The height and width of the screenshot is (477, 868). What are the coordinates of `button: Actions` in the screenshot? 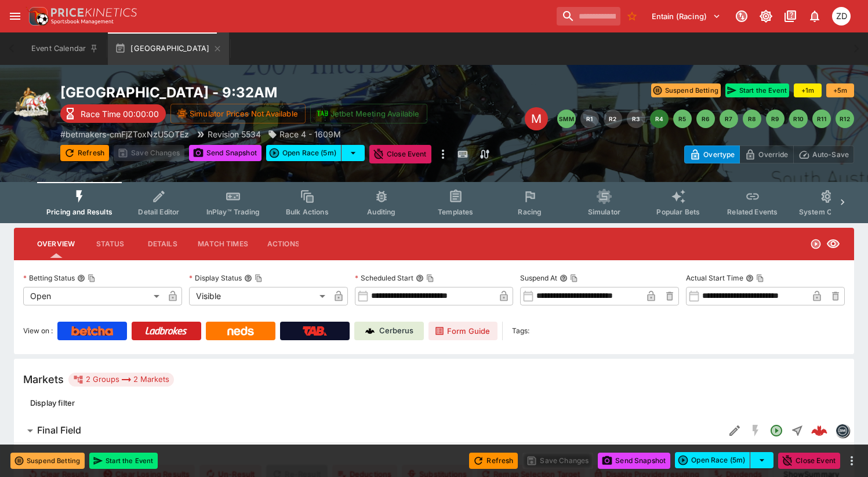 It's located at (284, 244).